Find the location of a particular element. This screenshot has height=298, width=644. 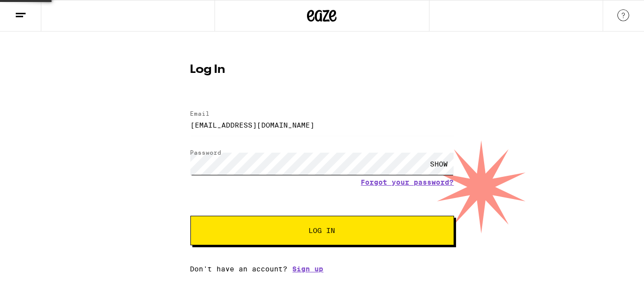

a: Forgot your password? is located at coordinates (407, 182).